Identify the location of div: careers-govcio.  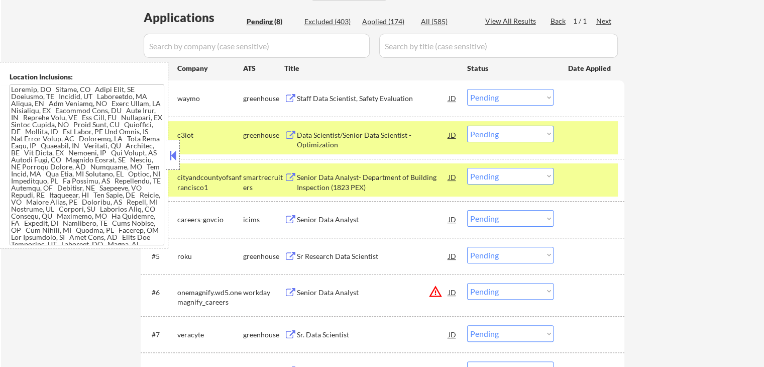
(210, 220).